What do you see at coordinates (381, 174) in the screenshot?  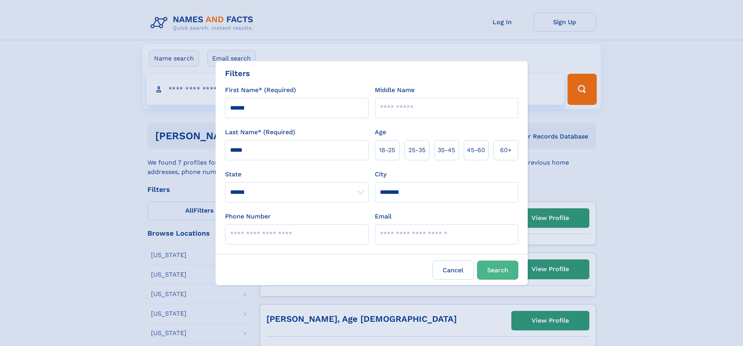 I see `label: City` at bounding box center [381, 174].